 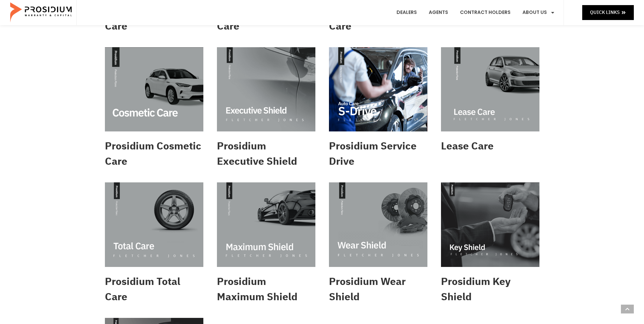 I want to click on h2: Lease Care, so click(x=490, y=146).